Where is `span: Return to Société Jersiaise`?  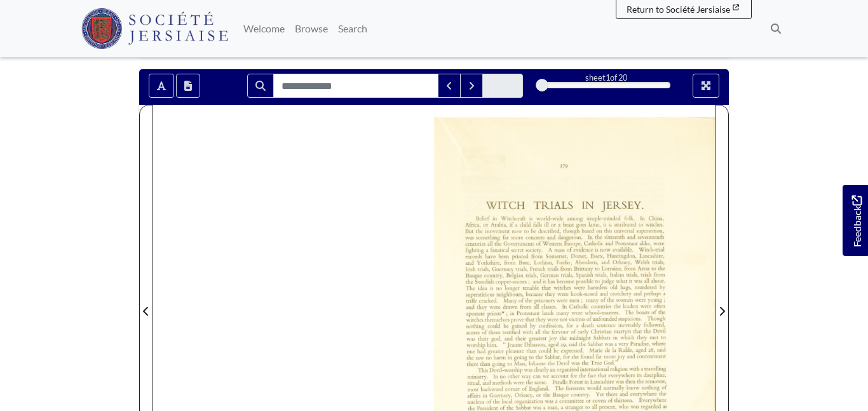 span: Return to Société Jersiaise is located at coordinates (678, 9).